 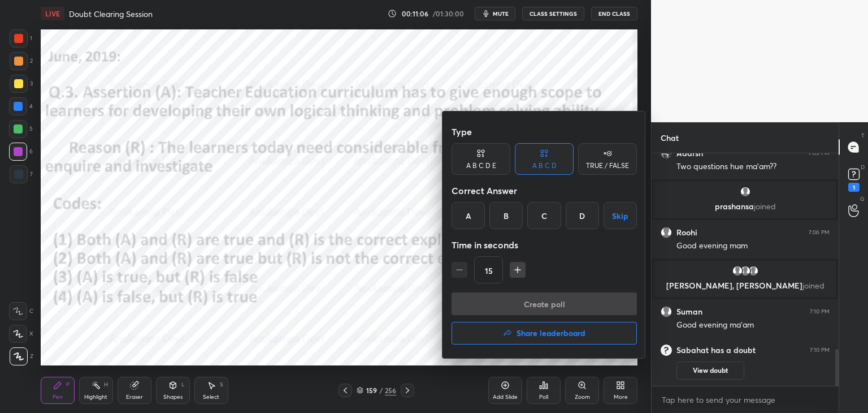 What do you see at coordinates (582, 216) in the screenshot?
I see `div: D` at bounding box center [582, 216].